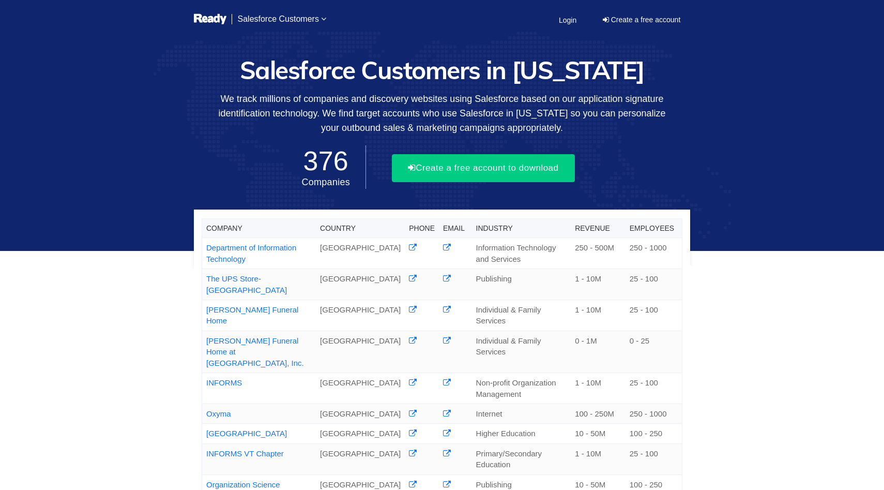 Image resolution: width=884 pixels, height=490 pixels. Describe the element at coordinates (282, 19) in the screenshot. I see `a: Salesforce Customers` at that location.